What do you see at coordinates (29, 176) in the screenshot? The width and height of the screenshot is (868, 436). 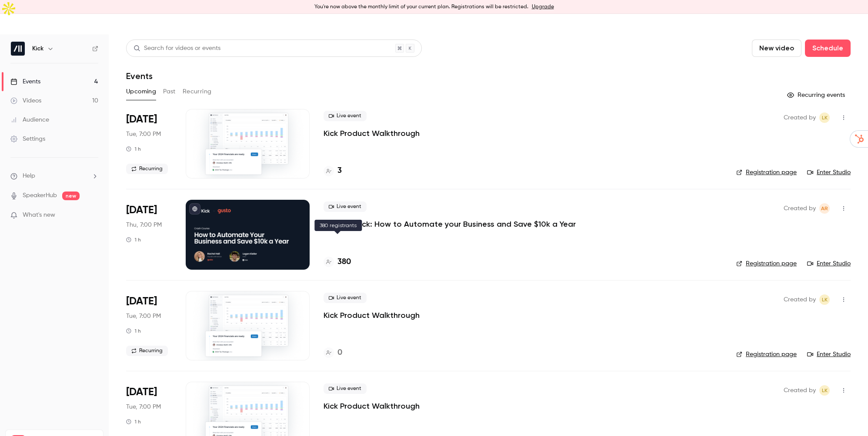 I see `span: Help` at bounding box center [29, 176].